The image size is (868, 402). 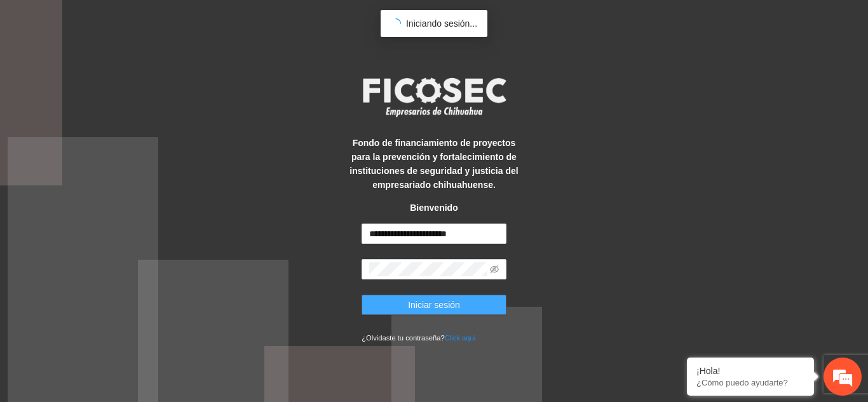 What do you see at coordinates (751, 371) in the screenshot?
I see `div: ¡Hola!` at bounding box center [751, 371].